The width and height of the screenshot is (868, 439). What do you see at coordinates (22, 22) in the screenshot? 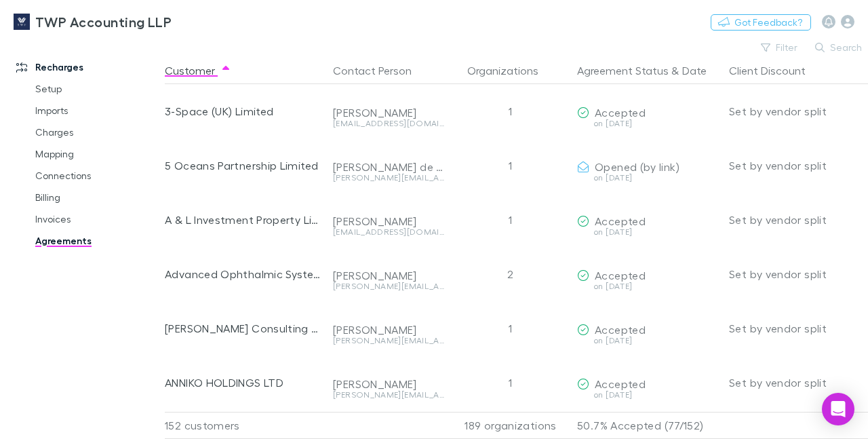
I see `img: TWP Accounting LLP's Logo` at bounding box center [22, 22].